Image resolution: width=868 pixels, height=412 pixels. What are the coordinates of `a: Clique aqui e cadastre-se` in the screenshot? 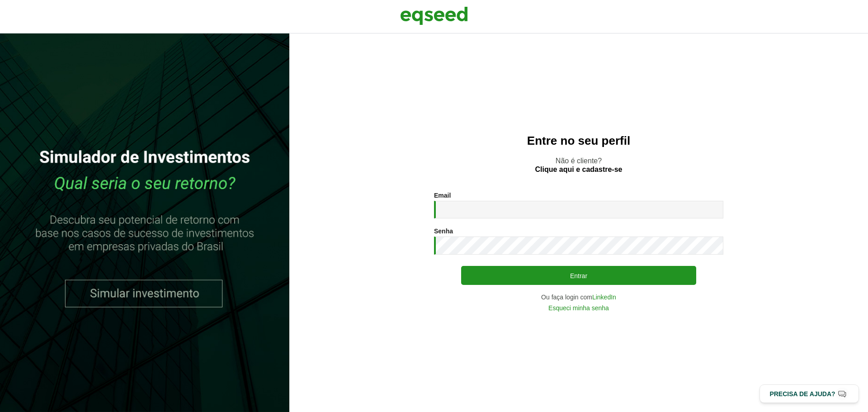 It's located at (579, 169).